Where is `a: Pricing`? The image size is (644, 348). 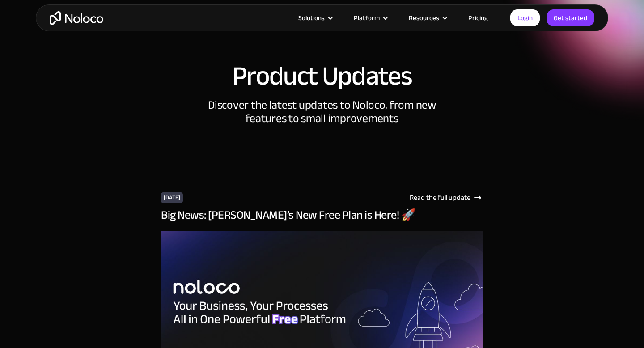
a: Pricing is located at coordinates (478, 18).